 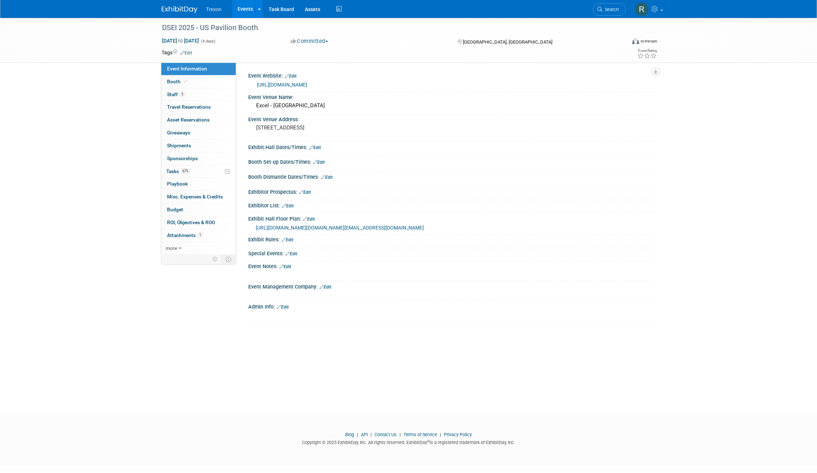 I want to click on span: Event Information, so click(x=187, y=69).